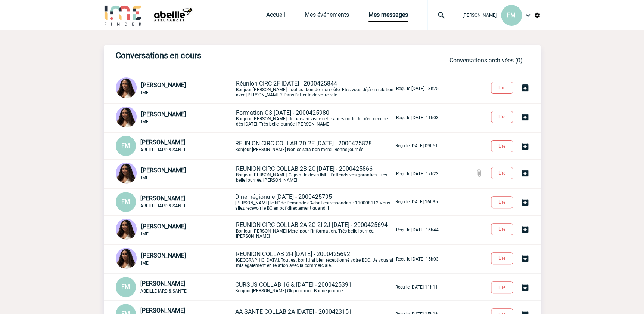 The width and height of the screenshot is (644, 314). Describe the element at coordinates (388, 16) in the screenshot. I see `a: Mes messages` at that location.